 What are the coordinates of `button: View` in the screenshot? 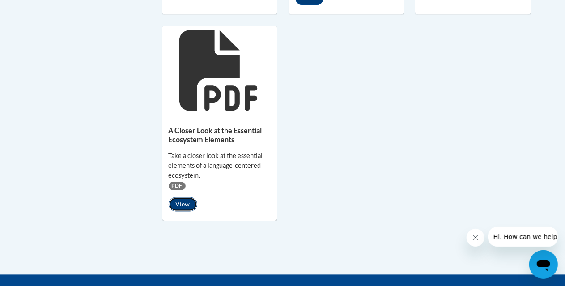 It's located at (183, 204).